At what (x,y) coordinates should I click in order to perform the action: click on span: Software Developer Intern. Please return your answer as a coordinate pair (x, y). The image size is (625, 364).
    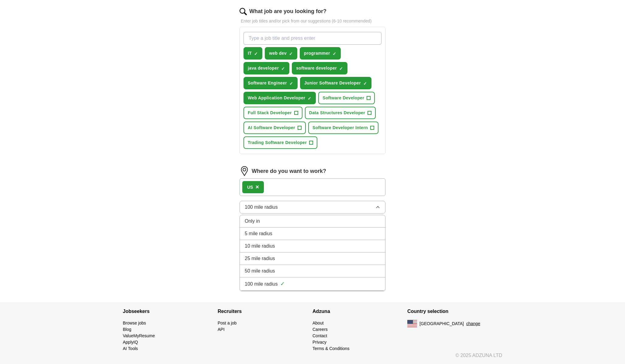
    Looking at the image, I should click on (340, 128).